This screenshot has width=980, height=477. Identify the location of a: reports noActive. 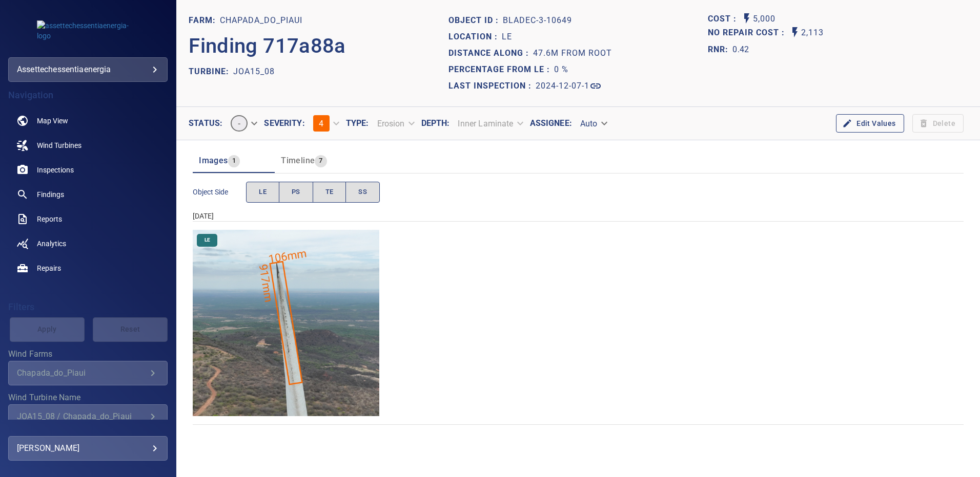
(88, 219).